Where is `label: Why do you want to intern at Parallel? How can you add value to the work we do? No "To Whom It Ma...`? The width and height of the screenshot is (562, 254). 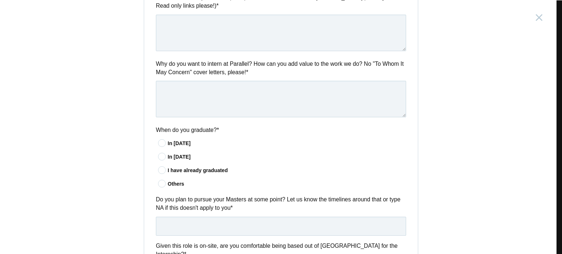 label: Why do you want to intern at Parallel? How can you add value to the work we do? No "To Whom It Ma... is located at coordinates (281, 68).